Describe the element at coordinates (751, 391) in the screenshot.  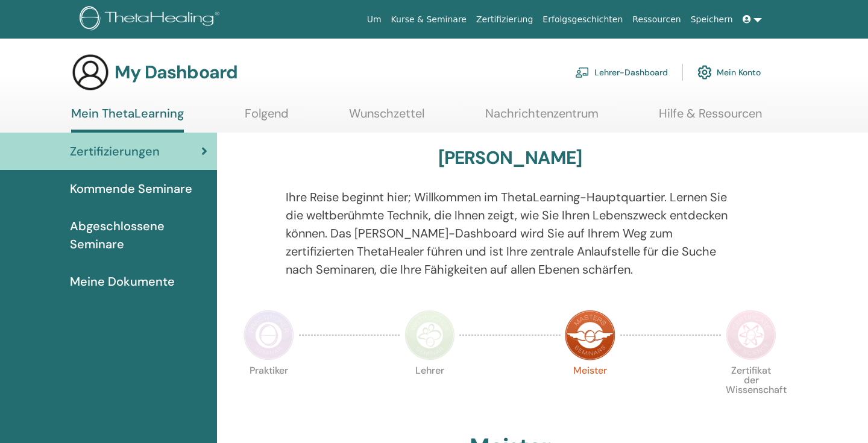
I see `p: Zertifikat der Wissenschaft` at that location.